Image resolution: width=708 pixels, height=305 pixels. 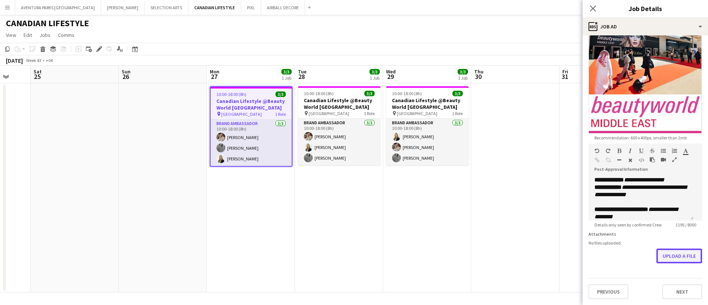 I want to click on button: Next, so click(x=682, y=292).